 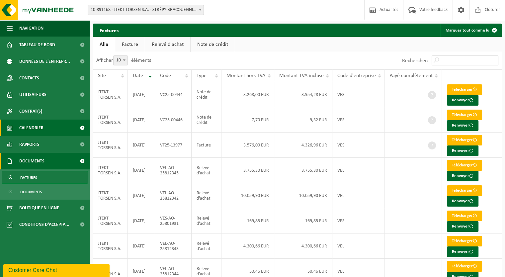 I want to click on a: Factures, so click(x=45, y=177).